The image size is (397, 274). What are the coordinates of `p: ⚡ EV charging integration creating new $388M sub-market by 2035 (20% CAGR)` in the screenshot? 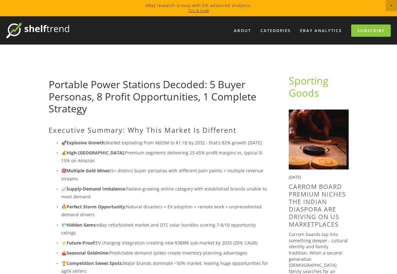 It's located at (165, 243).